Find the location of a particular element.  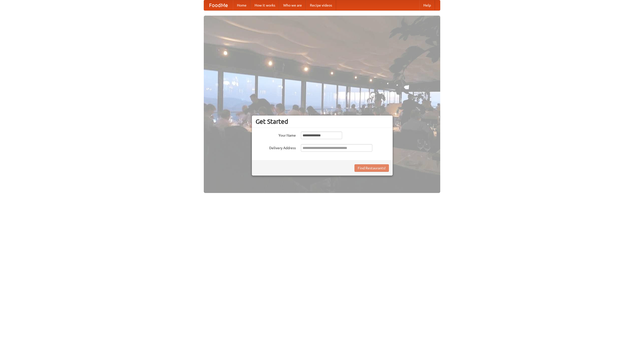

label: Delivery Address is located at coordinates (276, 147).